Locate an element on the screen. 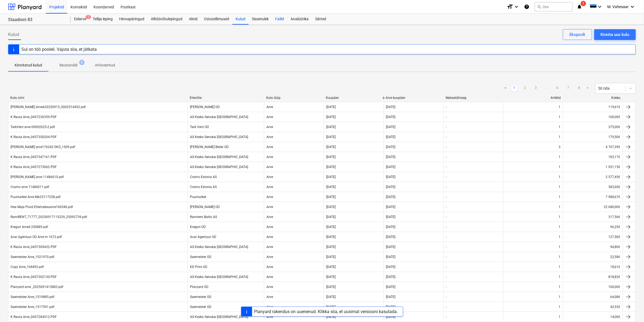 The image size is (644, 322). div: 383,60€ is located at coordinates (593, 187).